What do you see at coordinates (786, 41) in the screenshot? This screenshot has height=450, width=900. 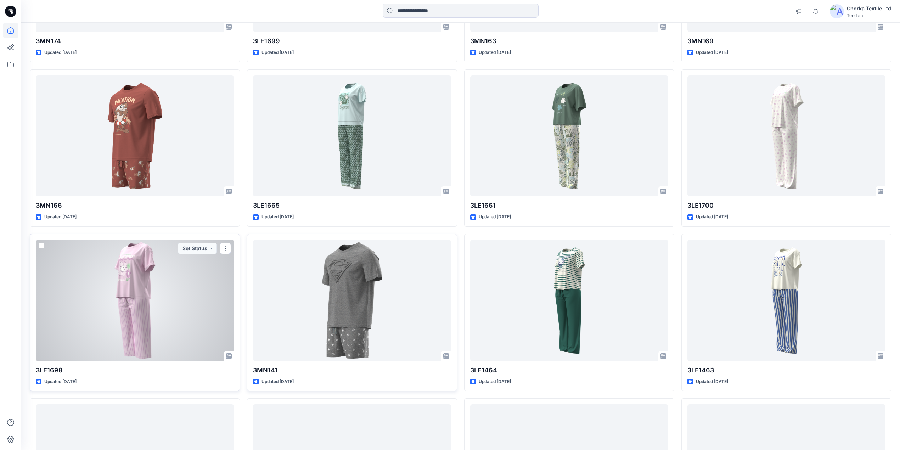 I see `p: 3MN169` at bounding box center [786, 41].